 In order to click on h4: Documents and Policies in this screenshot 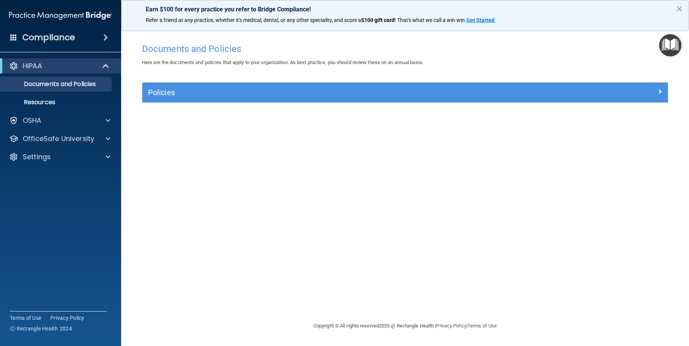, I will do `click(405, 49)`.